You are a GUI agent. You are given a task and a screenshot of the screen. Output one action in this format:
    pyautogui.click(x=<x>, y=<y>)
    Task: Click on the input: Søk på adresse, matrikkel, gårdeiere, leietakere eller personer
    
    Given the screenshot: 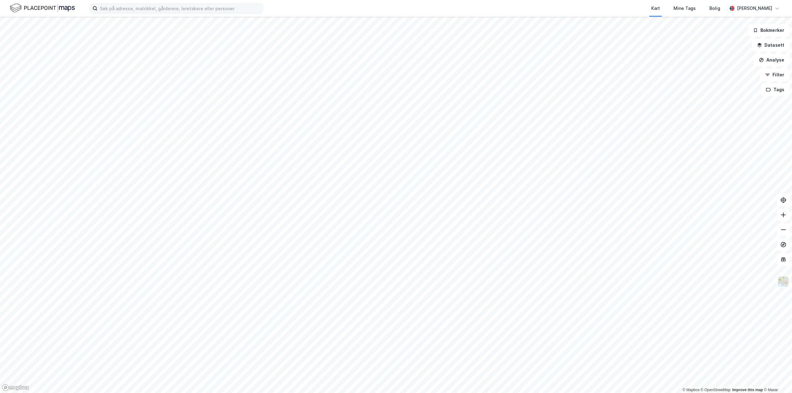 What is the action you would take?
    pyautogui.click(x=180, y=8)
    